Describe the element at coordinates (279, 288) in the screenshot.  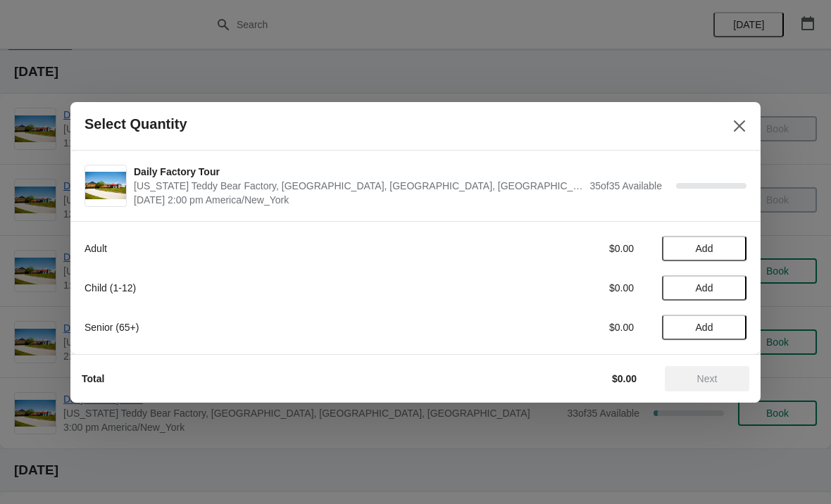
I see `div: Child (1-12)` at that location.